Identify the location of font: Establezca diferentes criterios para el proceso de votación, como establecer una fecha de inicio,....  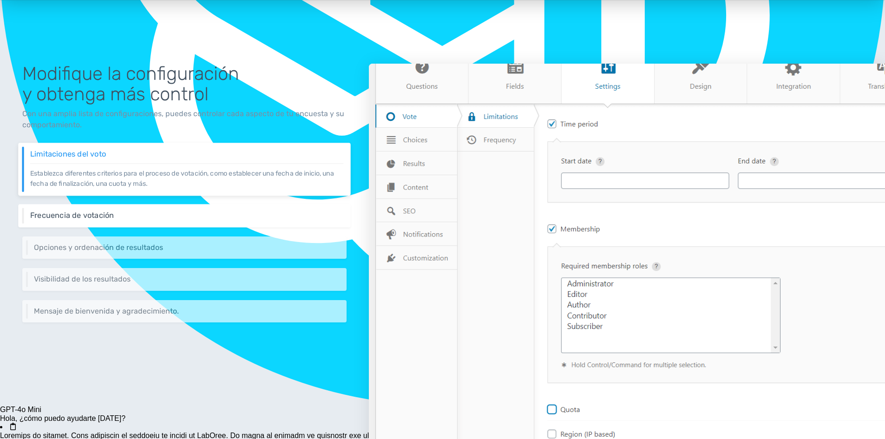
(182, 178).